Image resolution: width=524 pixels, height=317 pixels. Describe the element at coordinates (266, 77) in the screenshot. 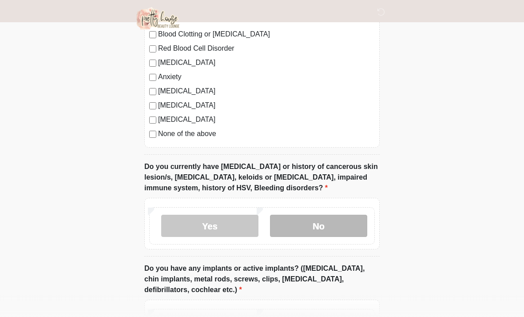

I see `label: Anxiety` at that location.